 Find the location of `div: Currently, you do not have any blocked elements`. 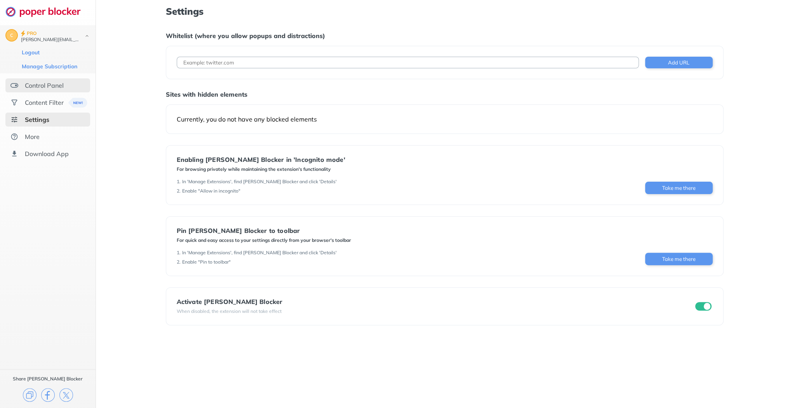

div: Currently, you do not have any blocked elements is located at coordinates (445, 119).